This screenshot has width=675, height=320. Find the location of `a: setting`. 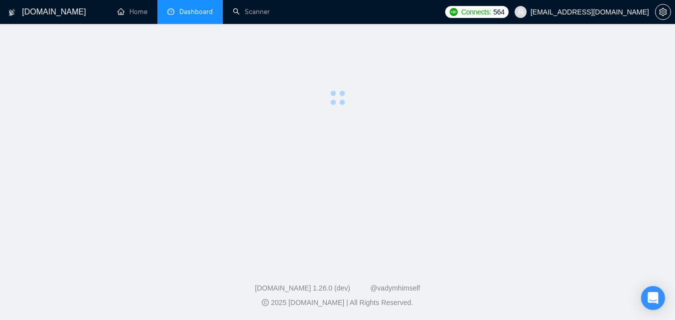

a: setting is located at coordinates (663, 12).